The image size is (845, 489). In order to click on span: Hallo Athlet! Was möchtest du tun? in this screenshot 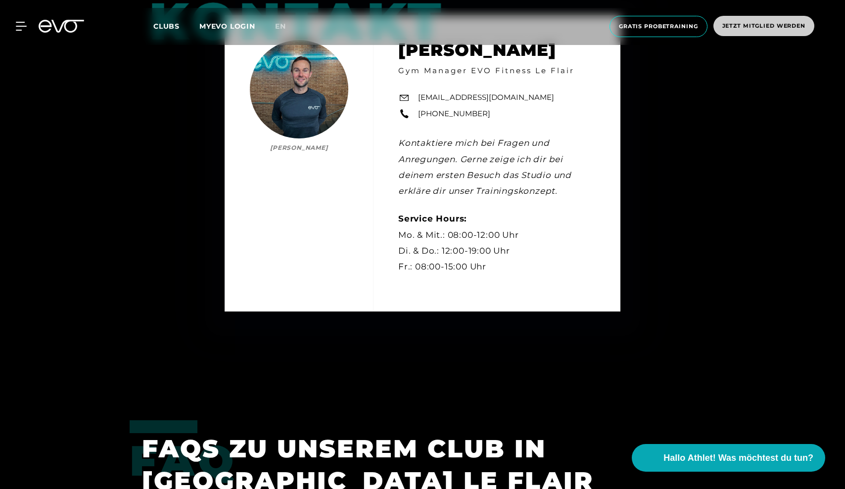, I will do `click(738, 458)`.